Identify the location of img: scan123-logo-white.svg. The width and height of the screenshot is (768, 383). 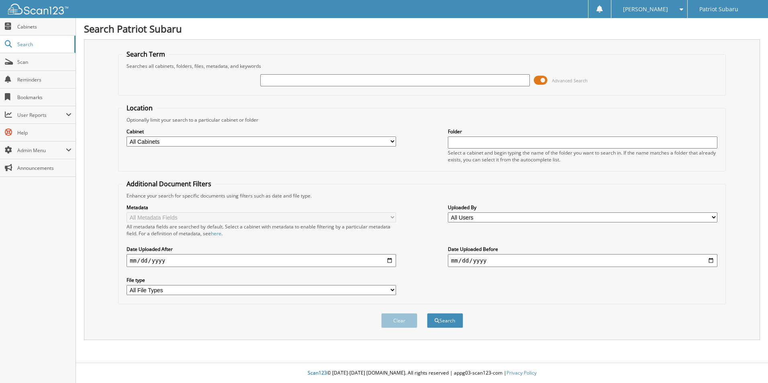
(38, 9).